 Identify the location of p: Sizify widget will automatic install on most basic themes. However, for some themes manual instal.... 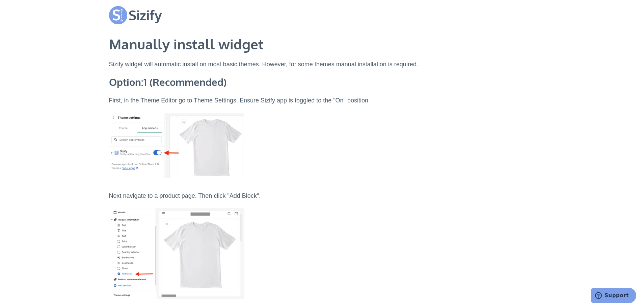
(322, 64).